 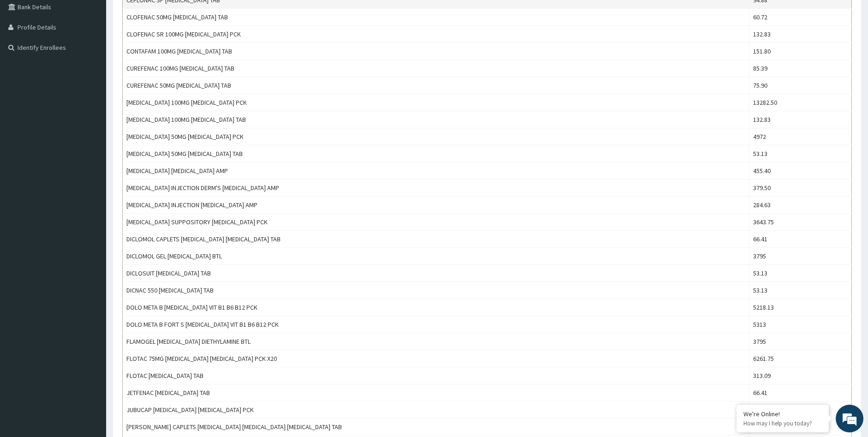 I want to click on img: d_794563401_company_1708531726252_794563401, so click(x=27, y=58).